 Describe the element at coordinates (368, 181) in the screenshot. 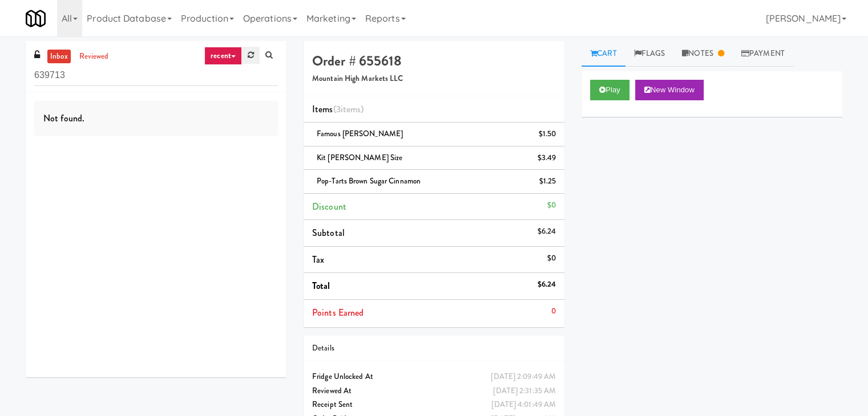

I see `span: Pop-Tarts Brown Sugar Cinnamon` at that location.